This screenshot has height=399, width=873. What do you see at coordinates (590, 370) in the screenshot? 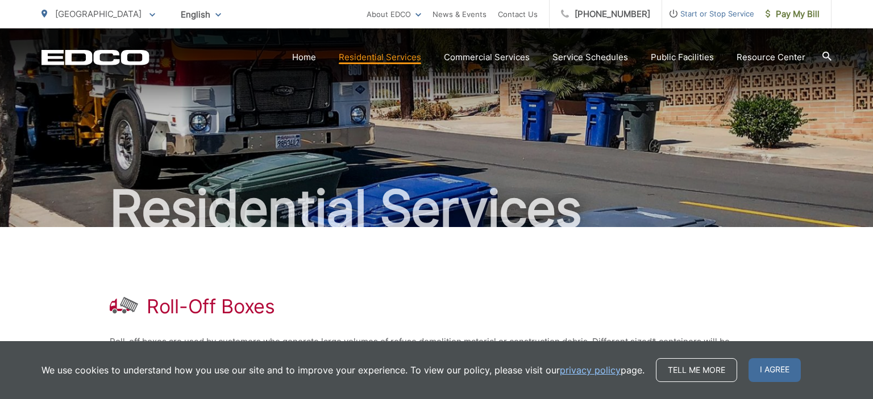
I see `a: privacy policy` at bounding box center [590, 370].